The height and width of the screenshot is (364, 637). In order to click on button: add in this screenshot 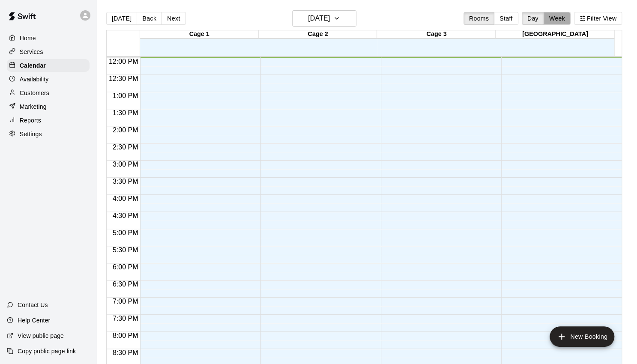, I will do `click(582, 337)`.